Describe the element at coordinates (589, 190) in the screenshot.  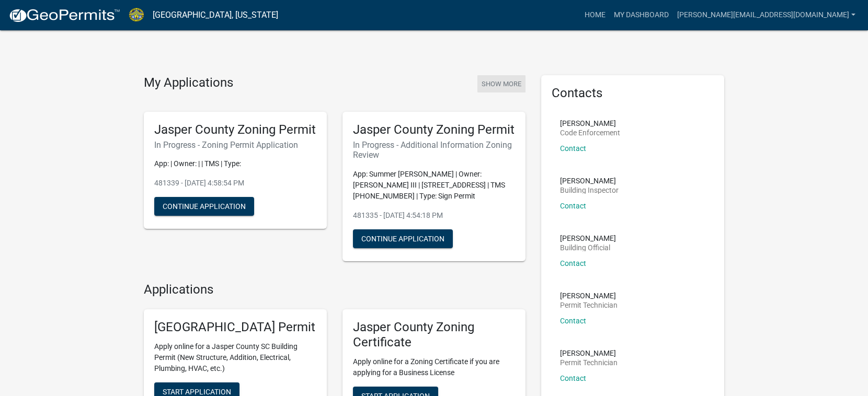
I see `p: Building Inspector` at that location.